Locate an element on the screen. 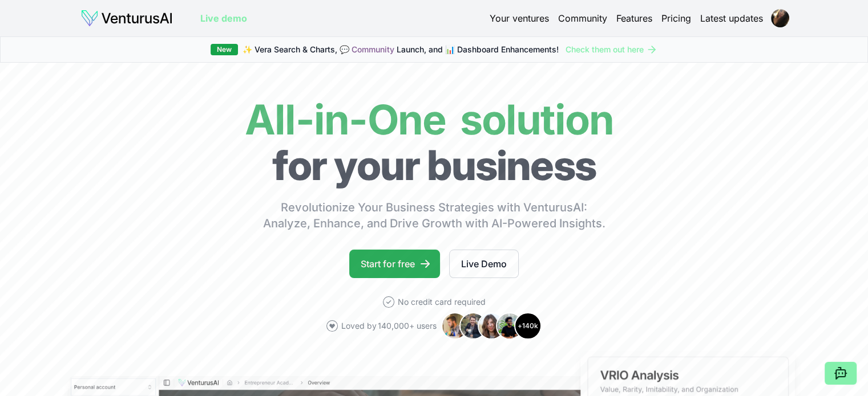  span: ✨ Vera Search & Charts, 💬 Launch, and 📊 Dashboard Enhancements! is located at coordinates (400, 50).